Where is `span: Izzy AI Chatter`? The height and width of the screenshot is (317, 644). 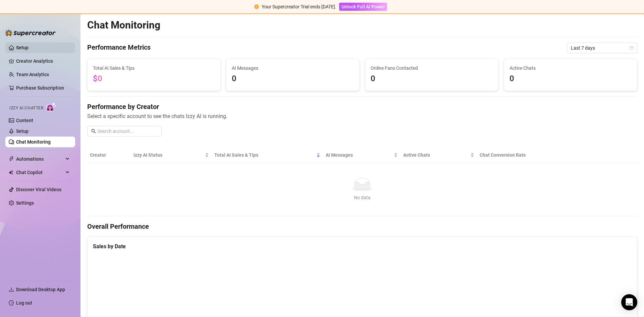 span: Izzy AI Chatter is located at coordinates (26, 108).